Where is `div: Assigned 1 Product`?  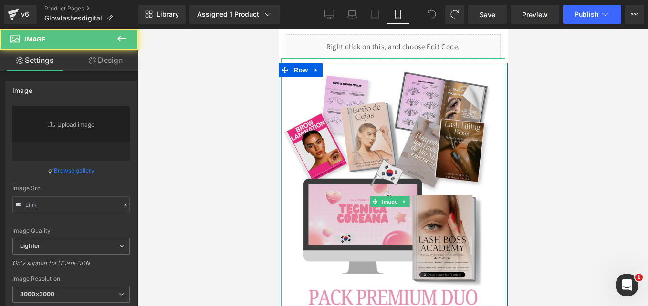 div: Assigned 1 Product is located at coordinates (235, 14).